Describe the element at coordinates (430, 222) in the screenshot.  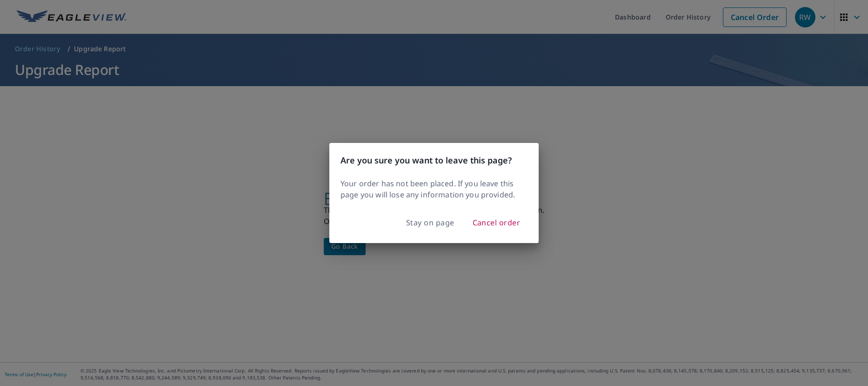
I see `span: Stay on page` at that location.